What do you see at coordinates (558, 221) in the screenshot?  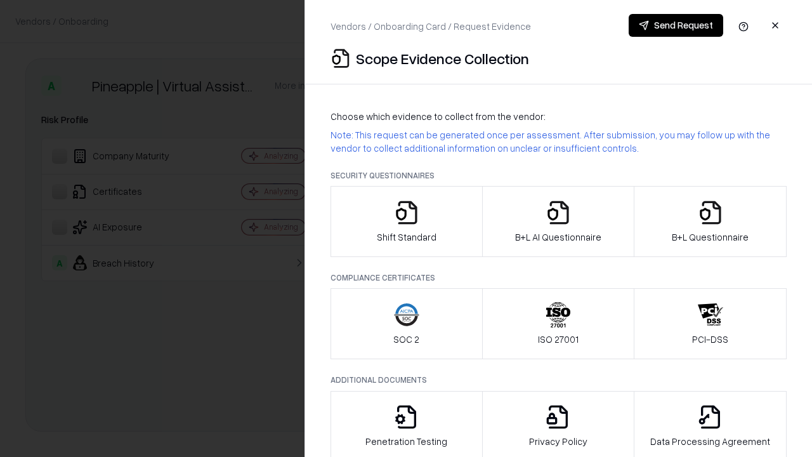 I see `button: B+L AI Questionnaire` at bounding box center [558, 221].